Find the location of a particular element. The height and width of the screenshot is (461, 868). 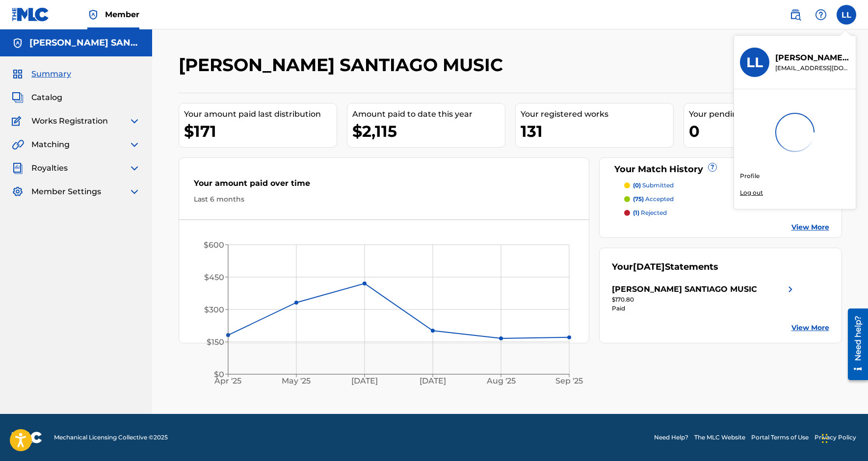

span: Summary is located at coordinates (51, 74).